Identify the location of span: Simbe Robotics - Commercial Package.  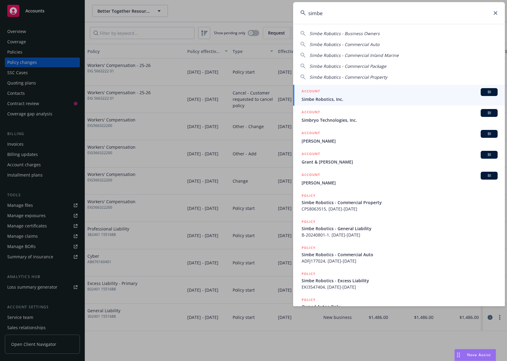
(348, 66).